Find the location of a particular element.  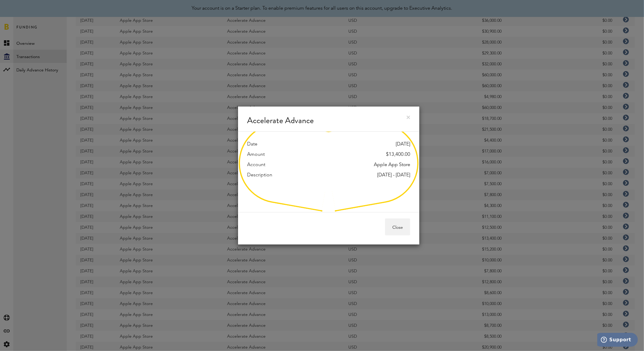

label: Account is located at coordinates (256, 165).